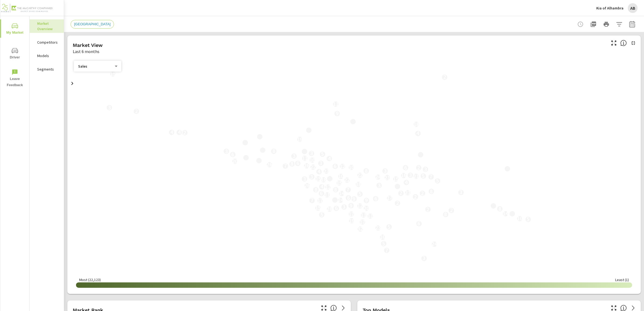 This screenshot has width=644, height=311. Describe the element at coordinates (318, 179) in the screenshot. I see `p: 15` at that location.